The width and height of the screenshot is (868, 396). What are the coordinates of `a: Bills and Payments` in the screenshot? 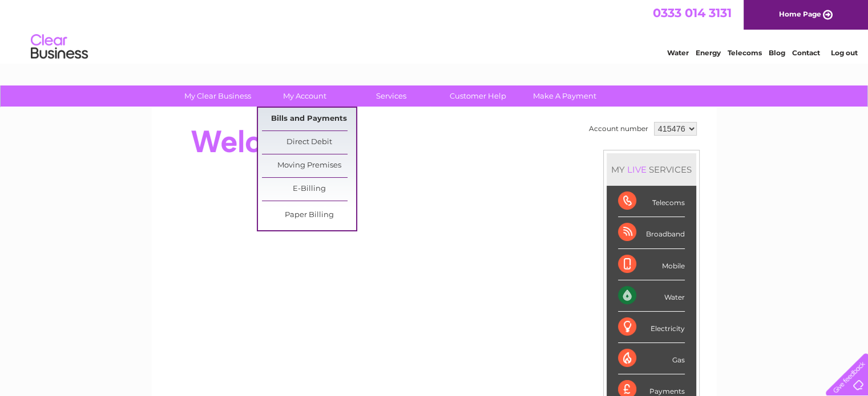 It's located at (309, 119).